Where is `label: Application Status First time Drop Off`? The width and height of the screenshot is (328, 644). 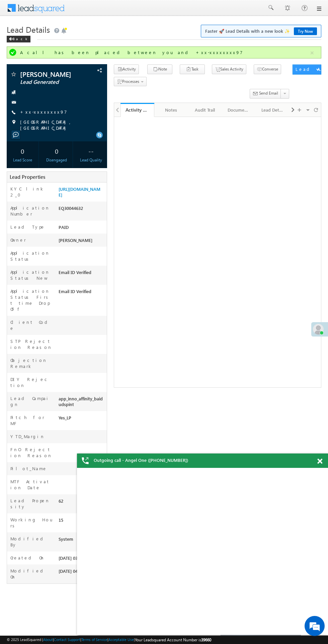
label: Application Status First time Drop Off is located at coordinates (31, 300).